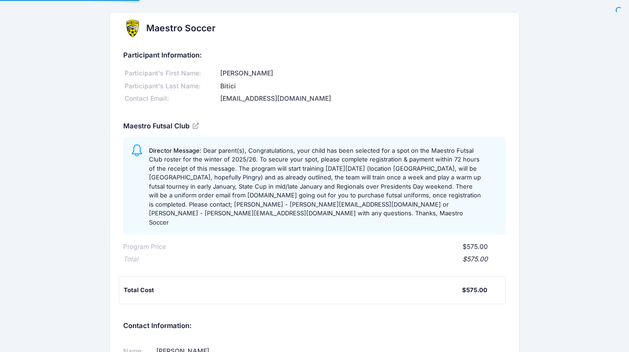 Image resolution: width=629 pixels, height=352 pixels. Describe the element at coordinates (315, 56) in the screenshot. I see `h5: Participant Information:` at that location.